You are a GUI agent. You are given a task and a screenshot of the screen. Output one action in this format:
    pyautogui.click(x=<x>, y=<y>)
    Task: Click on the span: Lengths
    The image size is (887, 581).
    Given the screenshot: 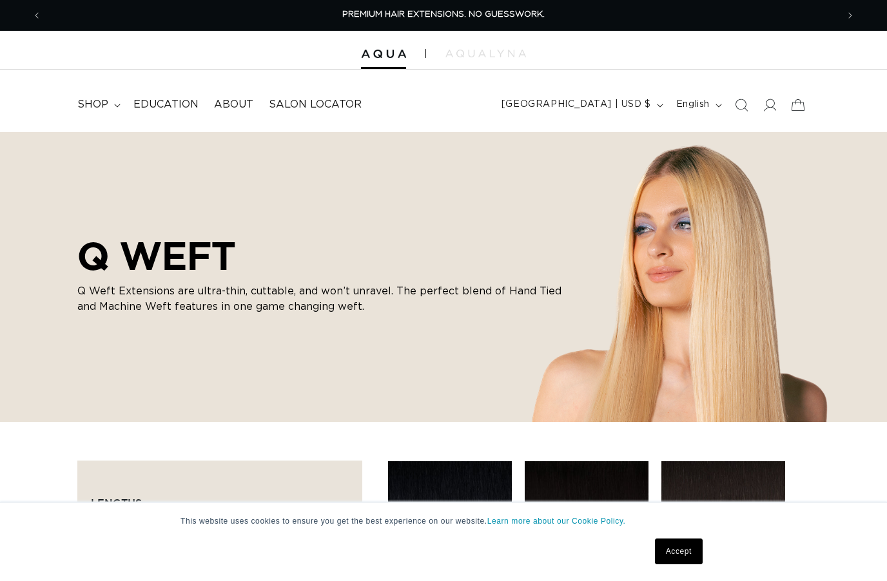 What is the action you would take?
    pyautogui.click(x=116, y=503)
    